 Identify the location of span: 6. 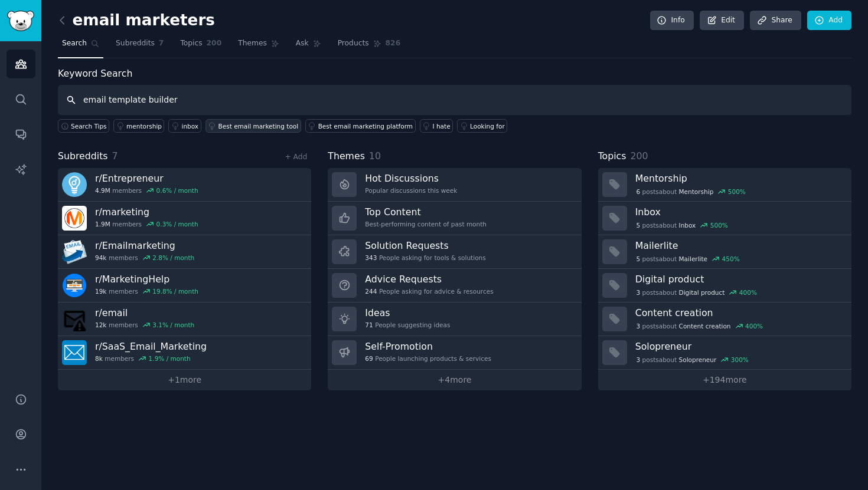
(638, 192).